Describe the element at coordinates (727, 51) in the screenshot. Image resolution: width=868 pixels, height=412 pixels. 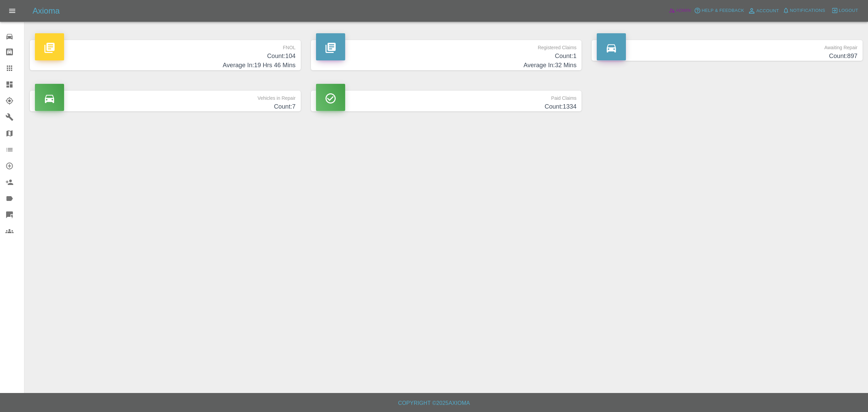
I see `a: Awaiting RepairCount:897` at that location.